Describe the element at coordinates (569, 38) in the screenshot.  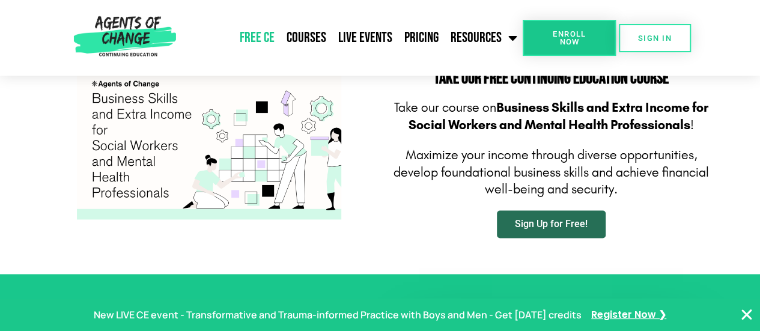
I see `span: Enroll Now` at that location.